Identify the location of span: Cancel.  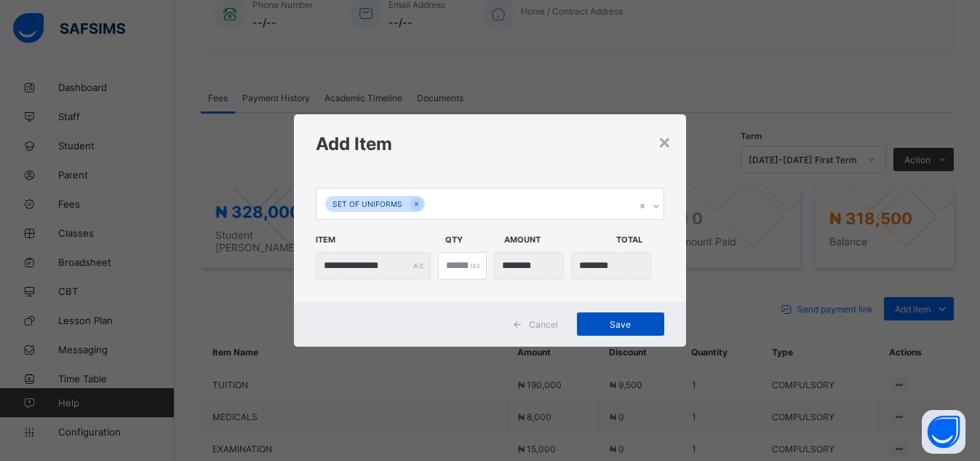
(543, 324).